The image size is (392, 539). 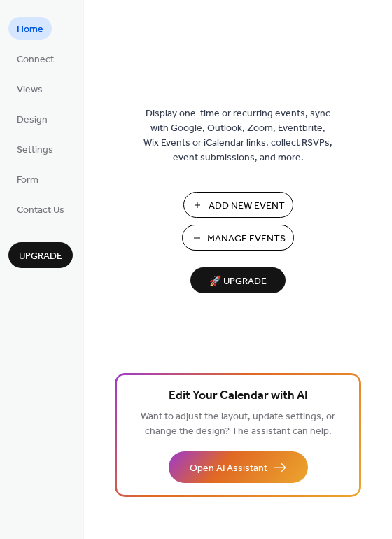 What do you see at coordinates (35, 149) in the screenshot?
I see `a: Settings` at bounding box center [35, 149].